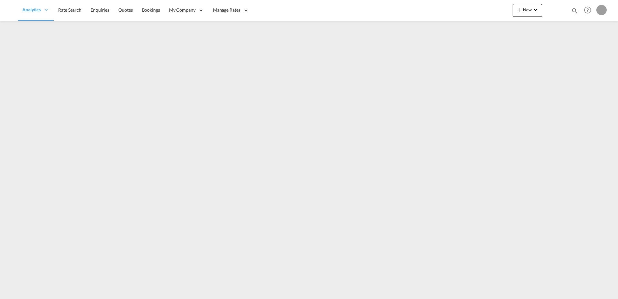  What do you see at coordinates (535, 10) in the screenshot?
I see `md-icon: icon-chevron-down` at bounding box center [535, 10].